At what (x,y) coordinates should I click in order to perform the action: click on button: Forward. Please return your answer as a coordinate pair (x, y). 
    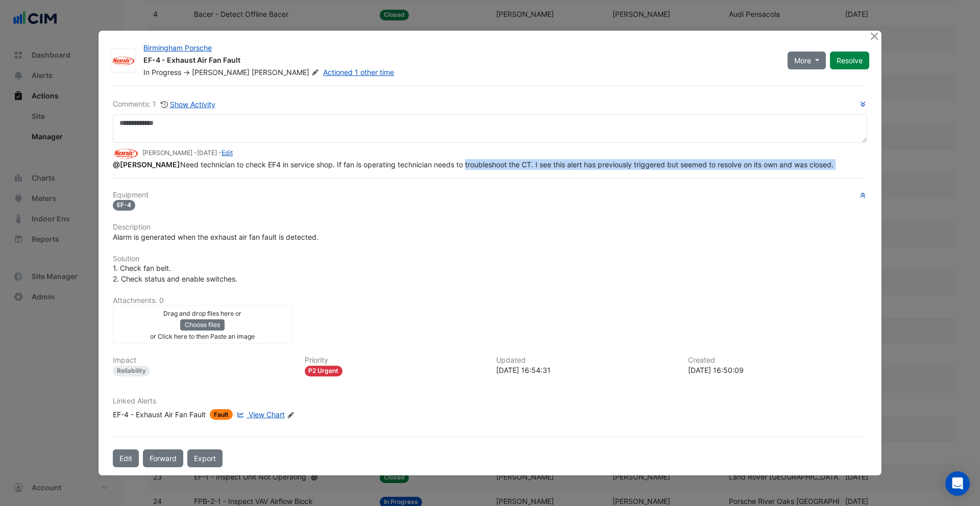
    Looking at the image, I should click on (163, 458).